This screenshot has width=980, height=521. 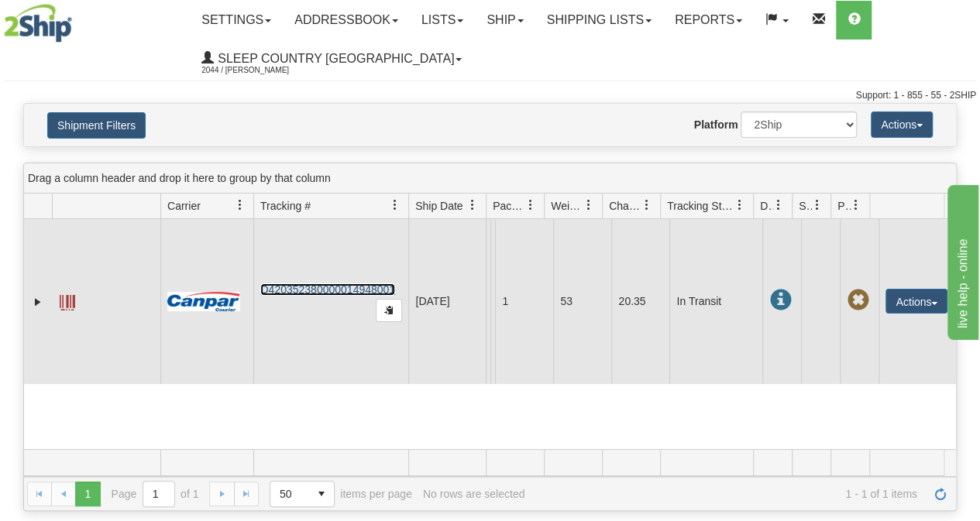 I want to click on a: Lists, so click(x=443, y=20).